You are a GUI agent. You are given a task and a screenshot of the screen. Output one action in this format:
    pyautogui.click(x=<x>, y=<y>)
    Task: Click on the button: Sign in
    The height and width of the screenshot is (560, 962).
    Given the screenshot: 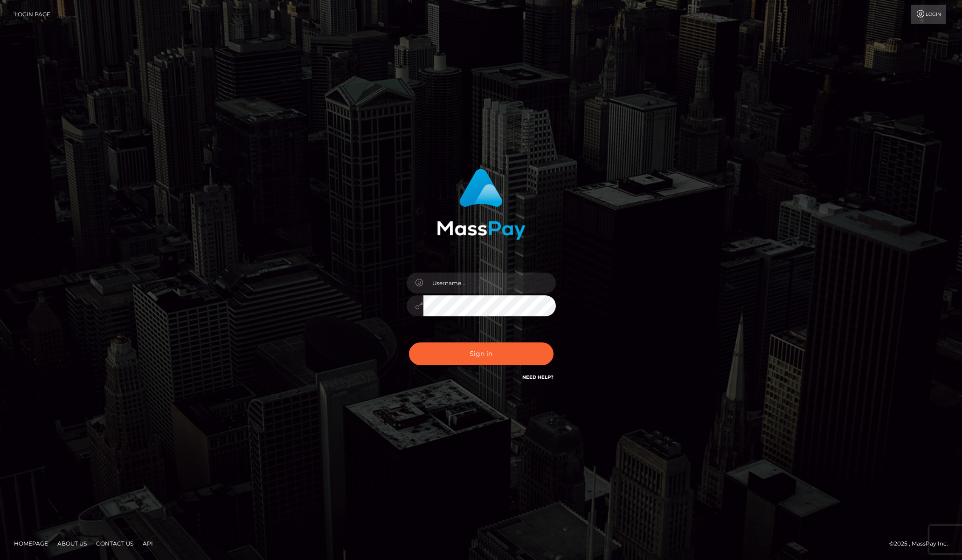 What is the action you would take?
    pyautogui.click(x=481, y=354)
    